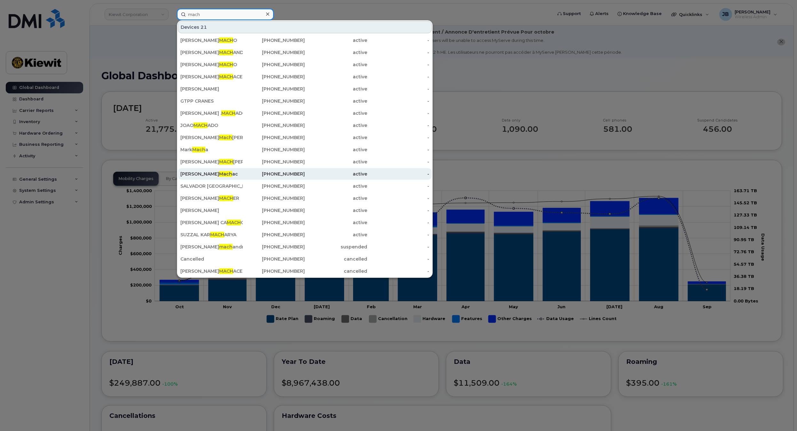 The width and height of the screenshot is (797, 431). What do you see at coordinates (226, 247) in the screenshot?
I see `span: mach` at bounding box center [226, 247].